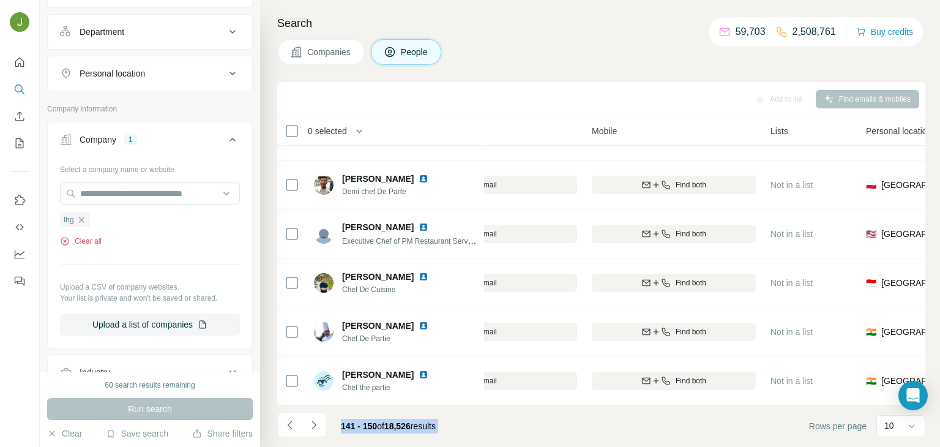 This screenshot has height=447, width=940. Describe the element at coordinates (20, 143) in the screenshot. I see `button: My lists` at that location.